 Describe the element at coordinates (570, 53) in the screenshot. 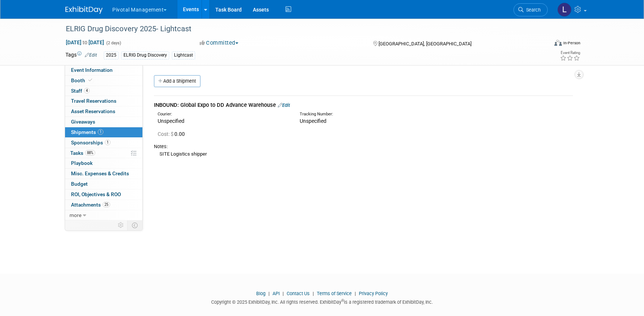

I see `div: Event Rating` at that location.